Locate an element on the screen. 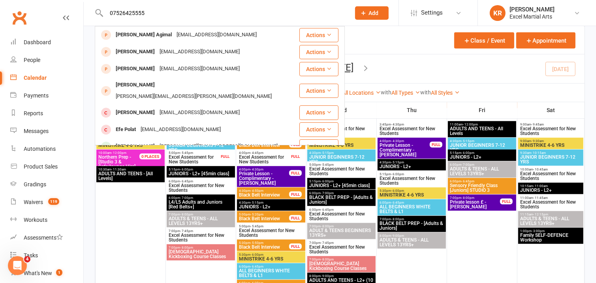 Image resolution: width=596 pixels, height=283 pixels. div: 0 PLACES is located at coordinates (150, 156).